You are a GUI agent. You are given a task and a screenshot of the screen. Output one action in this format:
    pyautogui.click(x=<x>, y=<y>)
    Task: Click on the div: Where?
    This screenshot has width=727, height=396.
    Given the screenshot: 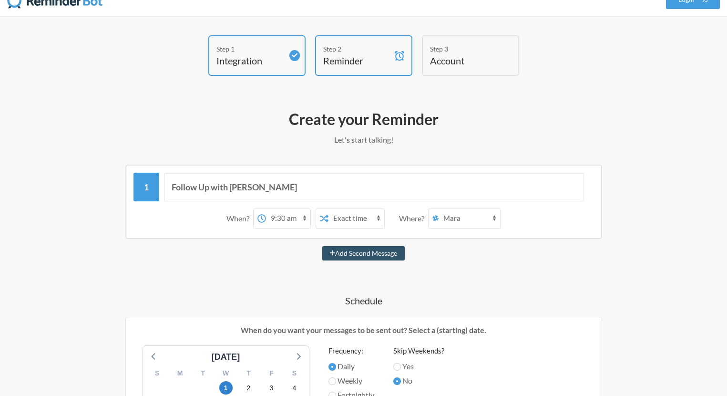 What is the action you would take?
    pyautogui.click(x=413, y=218)
    